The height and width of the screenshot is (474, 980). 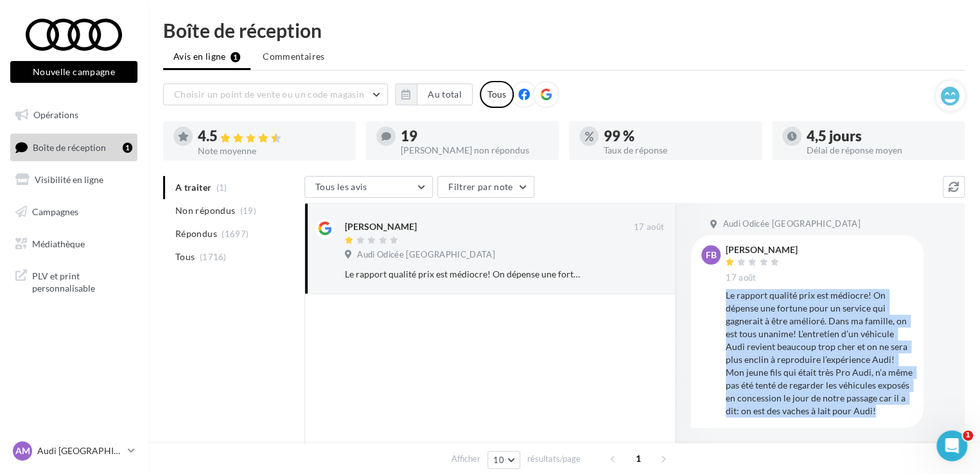 What do you see at coordinates (678, 150) in the screenshot?
I see `div: Taux de réponse` at bounding box center [678, 150].